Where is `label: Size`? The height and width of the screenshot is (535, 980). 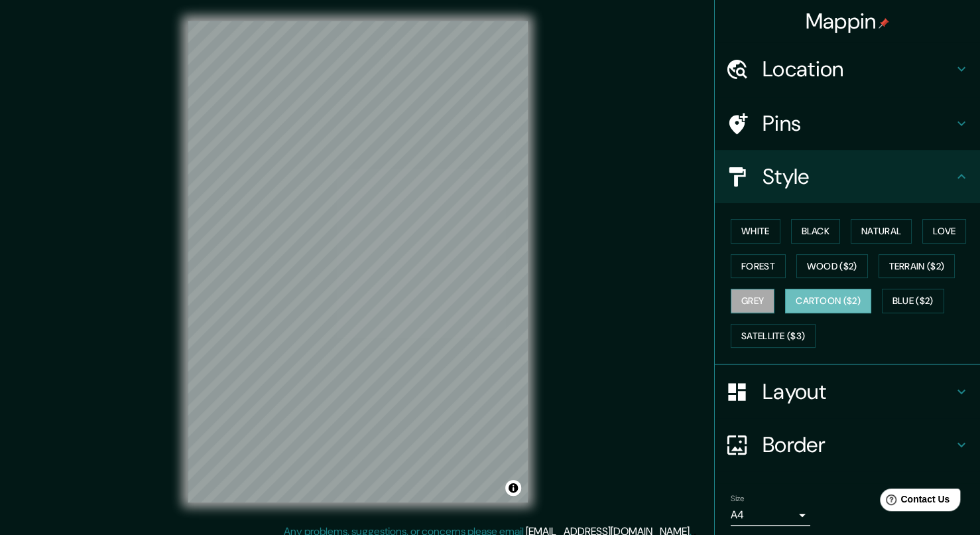
label: Size is located at coordinates (737, 498).